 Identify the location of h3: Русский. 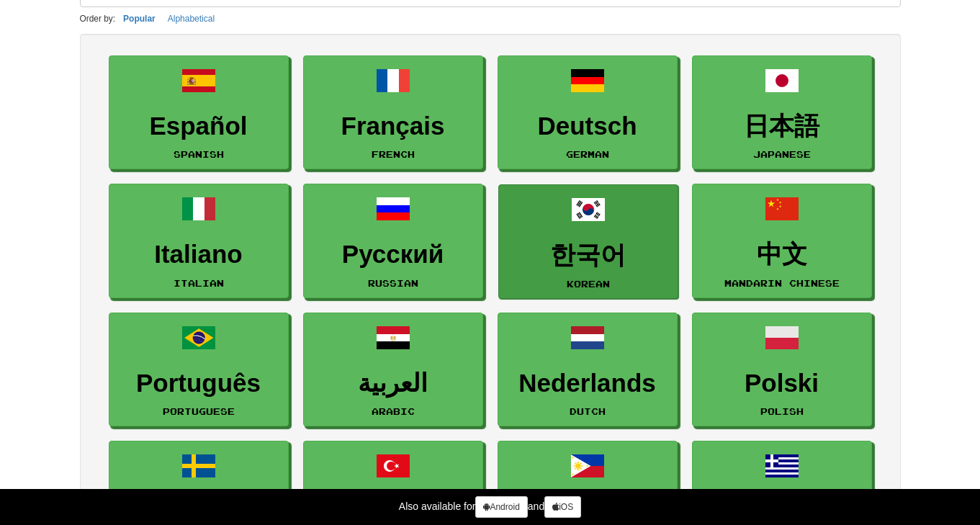
(393, 254).